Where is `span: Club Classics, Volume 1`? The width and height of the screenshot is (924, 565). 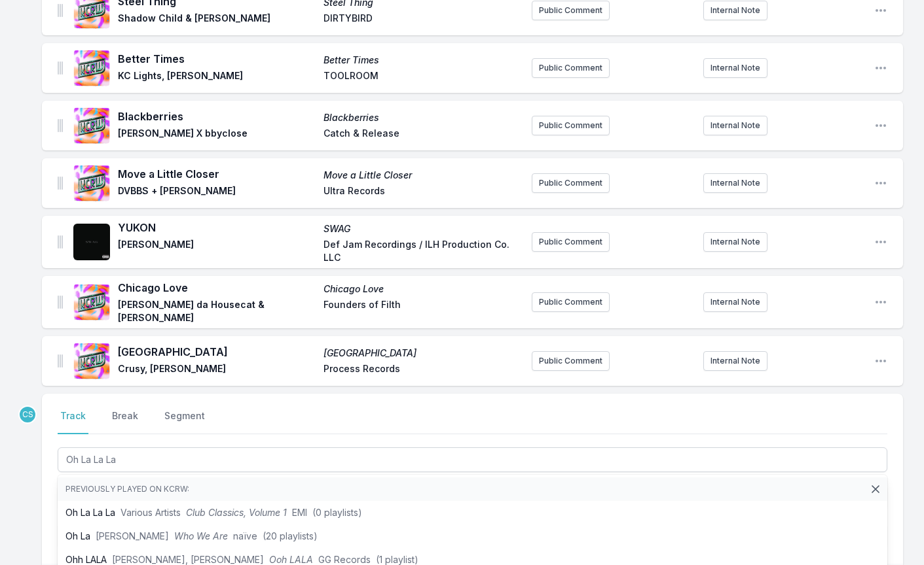
span: Club Classics, Volume 1 is located at coordinates (237, 512).